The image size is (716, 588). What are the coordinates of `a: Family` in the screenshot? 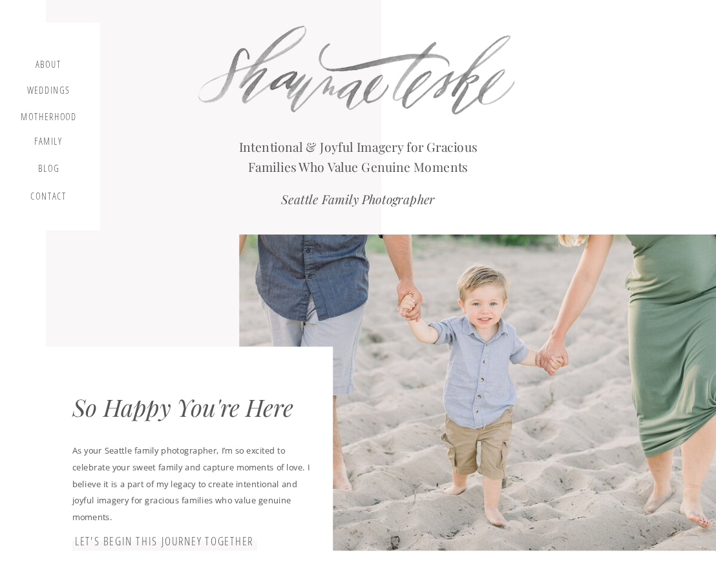 It's located at (49, 144).